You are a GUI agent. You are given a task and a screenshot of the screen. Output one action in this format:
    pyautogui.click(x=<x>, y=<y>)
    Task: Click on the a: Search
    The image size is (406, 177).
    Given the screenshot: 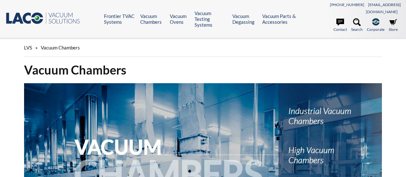 What is the action you would take?
    pyautogui.click(x=357, y=25)
    